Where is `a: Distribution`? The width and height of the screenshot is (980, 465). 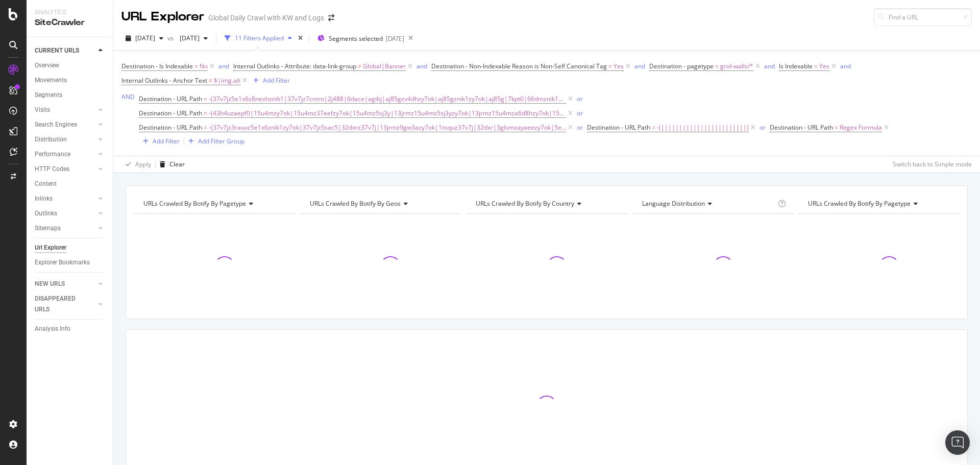 a: Distribution is located at coordinates (65, 139).